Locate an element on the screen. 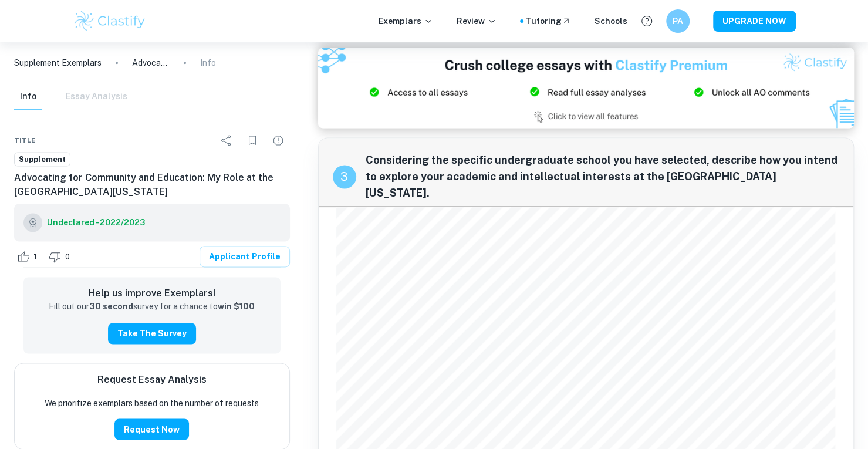 The width and height of the screenshot is (868, 449). span: 0 is located at coordinates (67, 257).